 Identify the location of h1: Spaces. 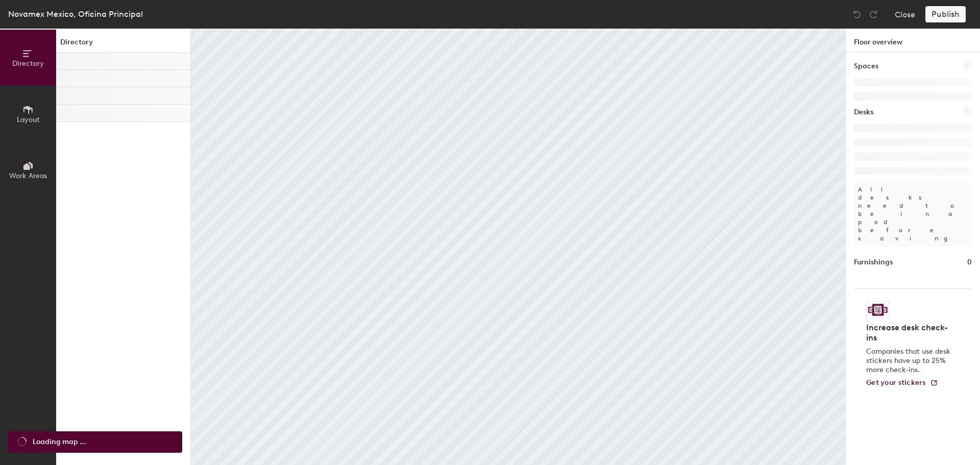
(866, 67).